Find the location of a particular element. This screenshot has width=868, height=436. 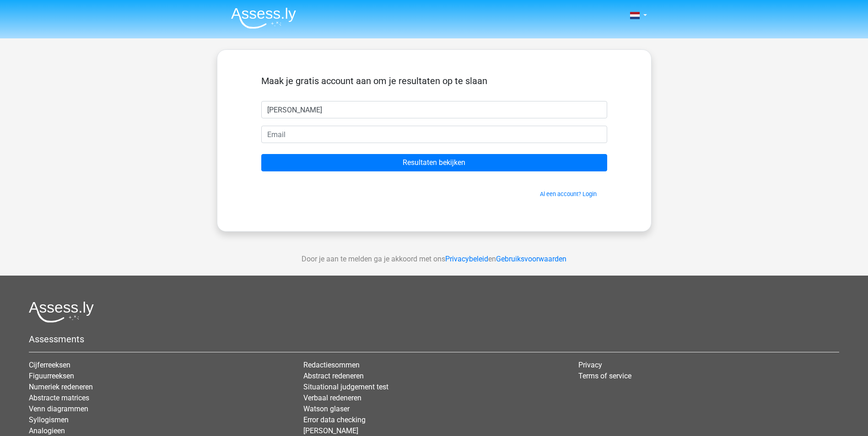

img: Assessly logo is located at coordinates (61, 312).